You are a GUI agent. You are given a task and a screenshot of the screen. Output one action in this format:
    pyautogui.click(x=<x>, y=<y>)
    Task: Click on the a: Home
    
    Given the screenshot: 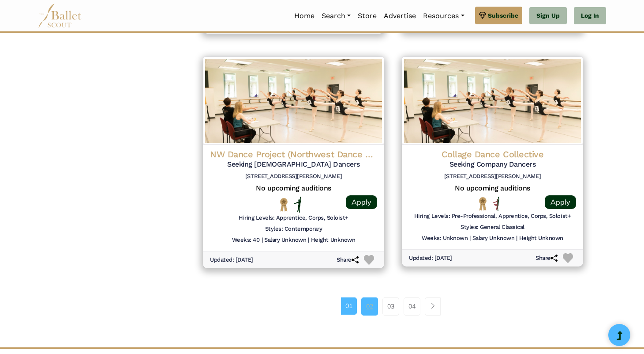 What is the action you would take?
    pyautogui.click(x=305, y=16)
    